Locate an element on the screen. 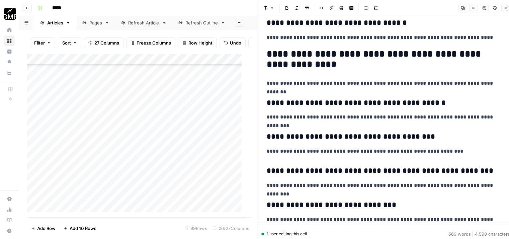  span: Add Row is located at coordinates (46, 228).